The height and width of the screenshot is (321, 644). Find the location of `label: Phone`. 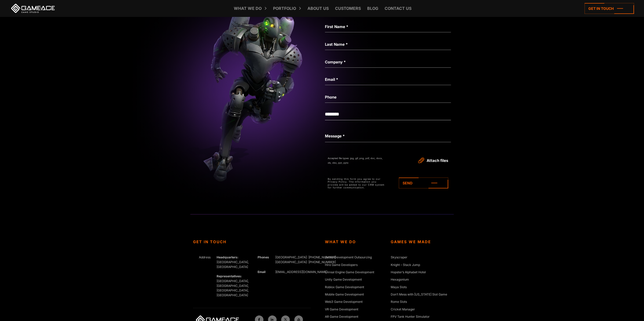

label: Phone is located at coordinates (388, 97).